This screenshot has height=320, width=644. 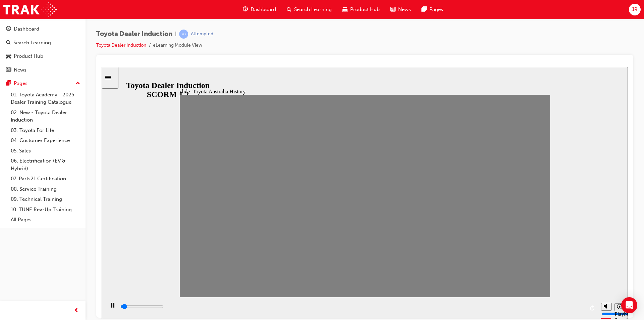 What do you see at coordinates (45, 131) in the screenshot?
I see `a: 03. Toyota For Life` at bounding box center [45, 131].